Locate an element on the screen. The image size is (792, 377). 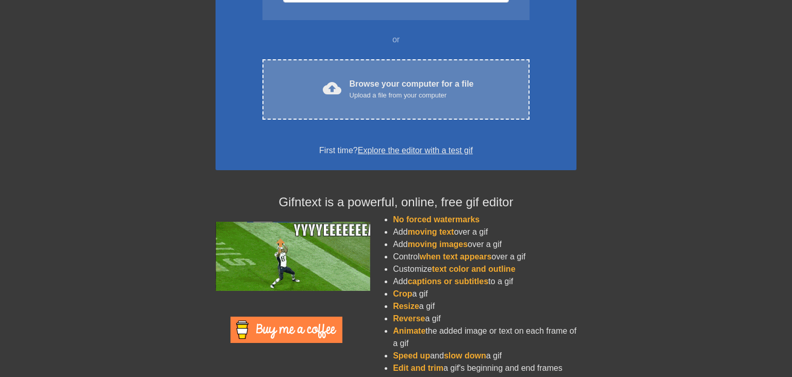
a: Explore the editor with a test gif is located at coordinates (415, 150).